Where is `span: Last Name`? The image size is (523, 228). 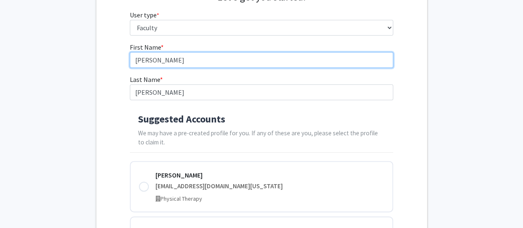
span: Last Name is located at coordinates (145, 79).